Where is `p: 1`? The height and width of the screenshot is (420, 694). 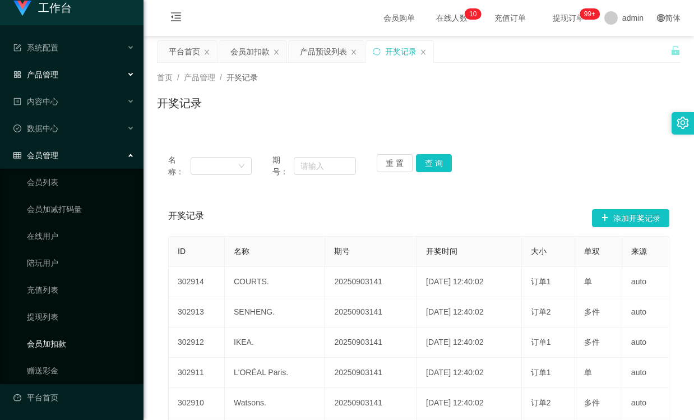 p: 1 is located at coordinates (471, 14).